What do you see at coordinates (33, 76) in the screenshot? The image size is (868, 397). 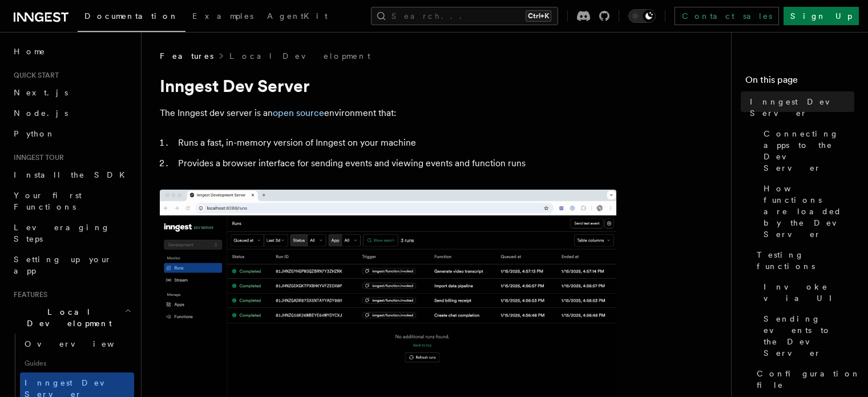 I see `span: Quick start` at bounding box center [33, 76].